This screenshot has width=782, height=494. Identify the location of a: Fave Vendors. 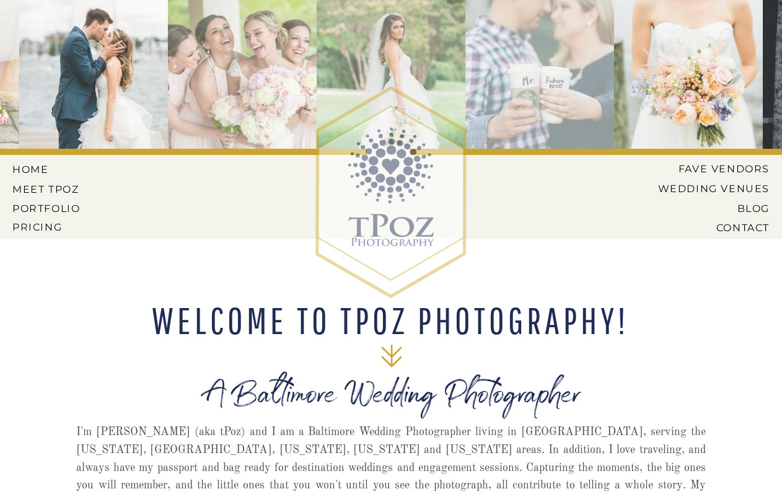
(719, 169).